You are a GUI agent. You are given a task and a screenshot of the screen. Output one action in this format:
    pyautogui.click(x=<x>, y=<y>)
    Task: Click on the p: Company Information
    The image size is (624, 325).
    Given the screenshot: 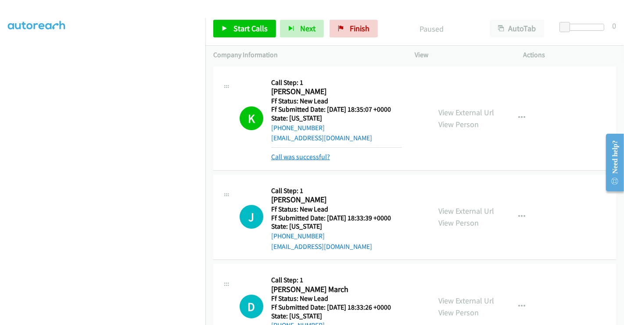 What is the action you would take?
    pyautogui.click(x=306, y=55)
    